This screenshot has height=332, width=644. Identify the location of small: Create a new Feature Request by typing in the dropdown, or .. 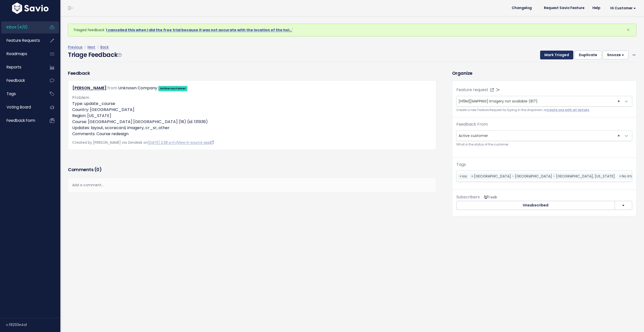
(544, 110).